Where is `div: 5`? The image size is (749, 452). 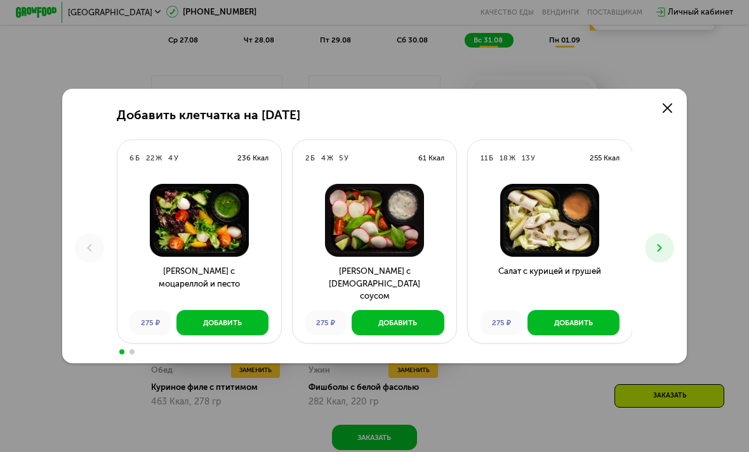 div: 5 is located at coordinates (341, 158).